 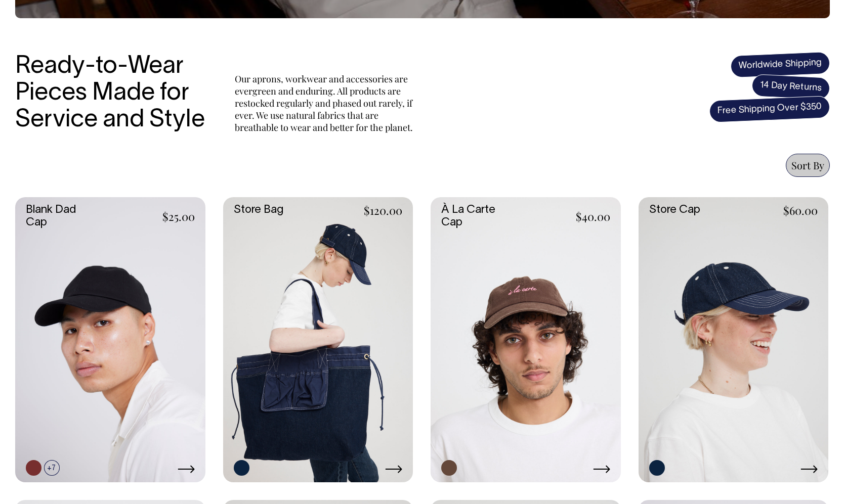 What do you see at coordinates (769, 109) in the screenshot?
I see `span: Free Shipping Over $350` at bounding box center [769, 109].